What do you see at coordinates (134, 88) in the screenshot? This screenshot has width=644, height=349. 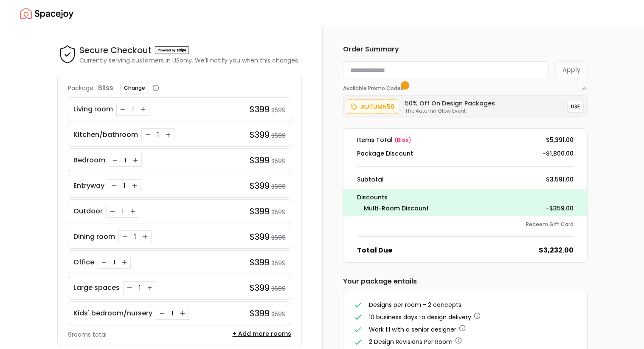 I see `button: Change` at bounding box center [134, 88].